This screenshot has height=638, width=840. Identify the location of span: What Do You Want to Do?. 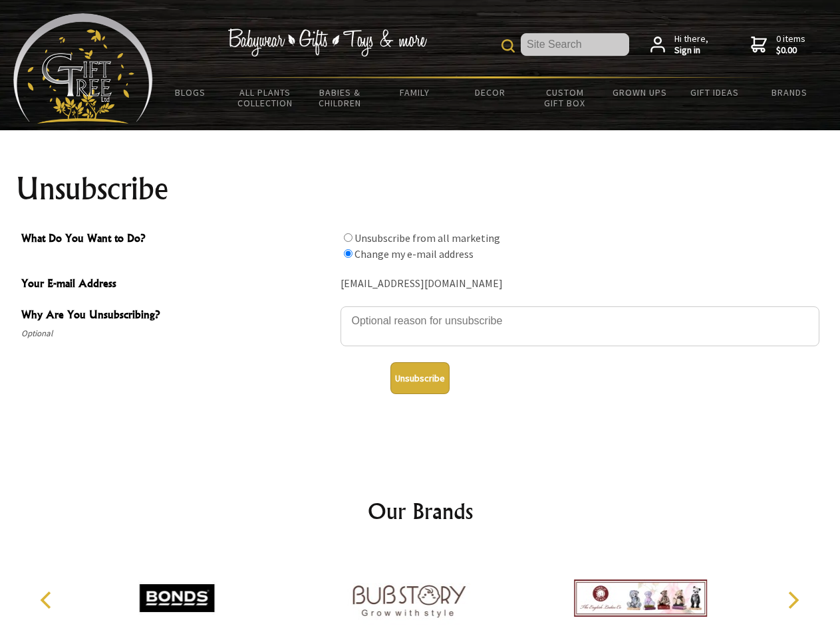
(178, 239).